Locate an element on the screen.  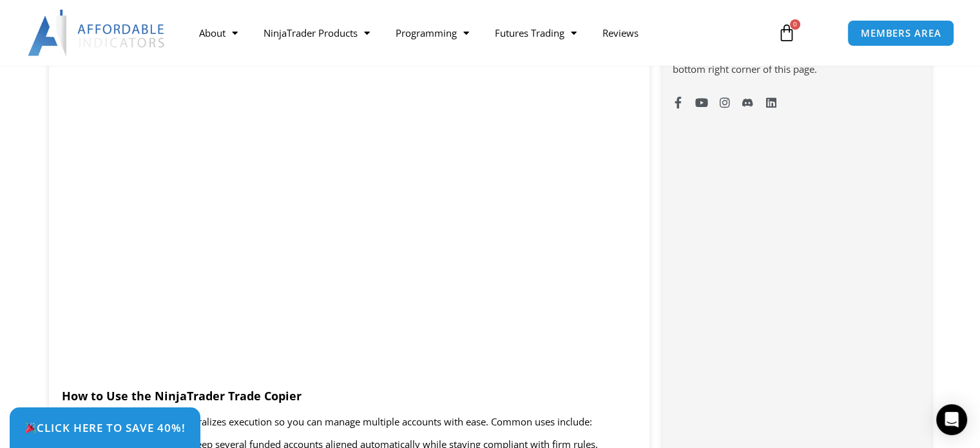
span: MEMBERS AREA is located at coordinates (901, 33).